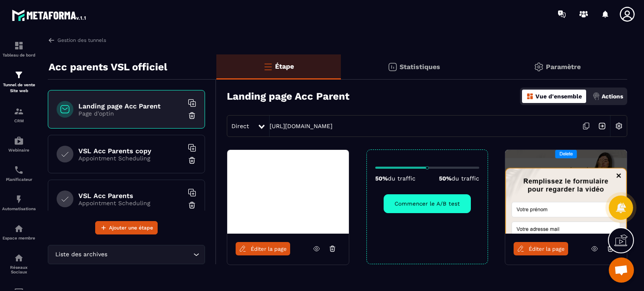 The width and height of the screenshot is (644, 291). Describe the element at coordinates (131, 114) in the screenshot. I see `p: Page d'optin` at that location.